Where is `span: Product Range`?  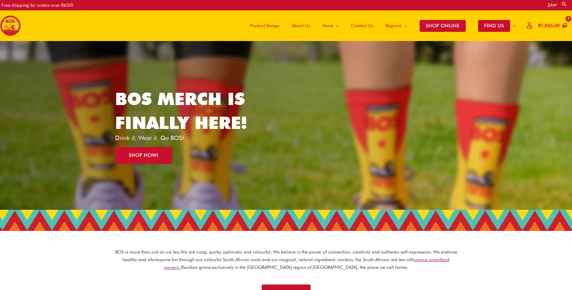 span: Product Range is located at coordinates (265, 26).